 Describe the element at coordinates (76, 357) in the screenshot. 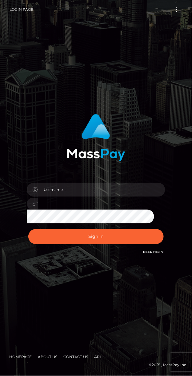

I see `a: Contact Us` at that location.